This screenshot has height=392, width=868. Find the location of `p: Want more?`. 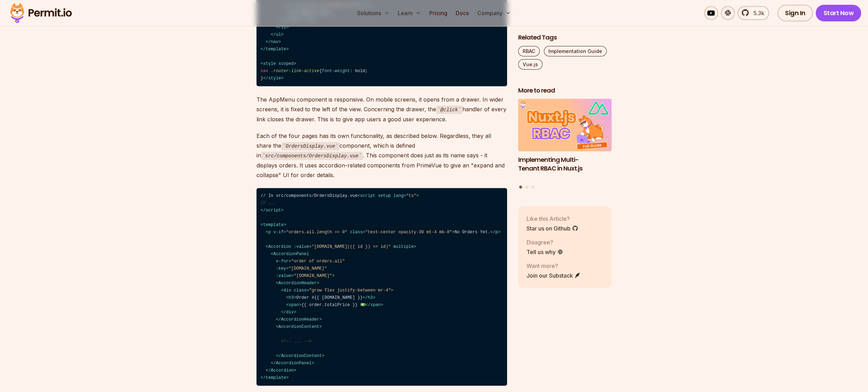

p: Want more? is located at coordinates (554, 266).